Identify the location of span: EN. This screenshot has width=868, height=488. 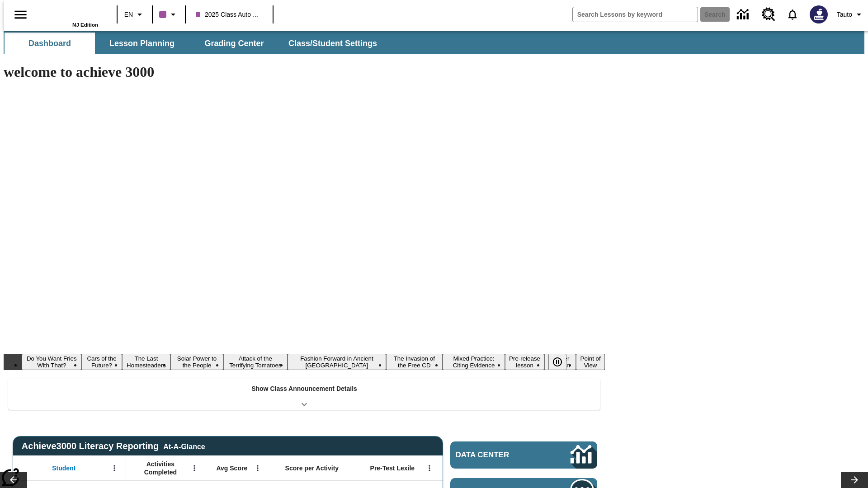
(128, 15).